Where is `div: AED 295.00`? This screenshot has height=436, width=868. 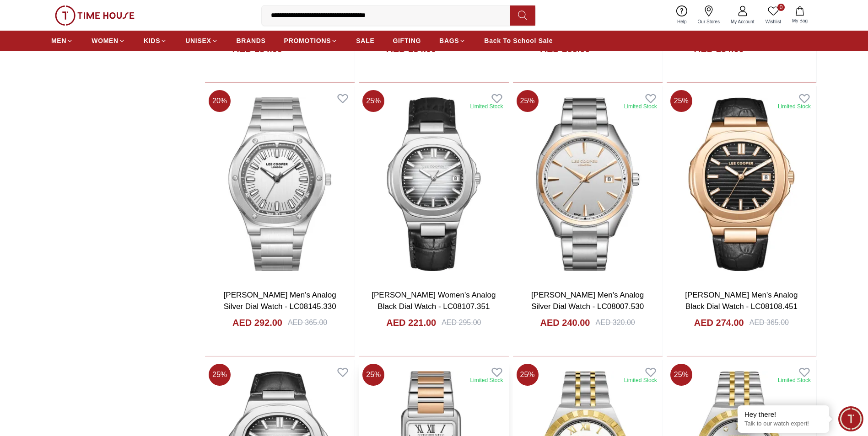 div: AED 295.00 is located at coordinates (461, 322).